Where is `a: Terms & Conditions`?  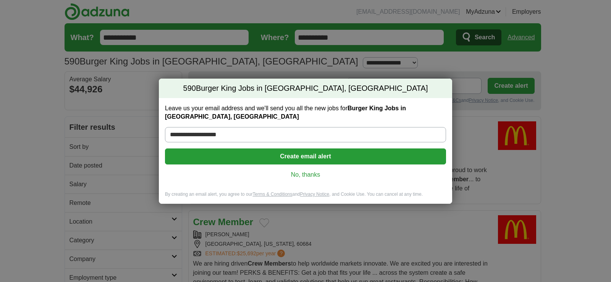 a: Terms & Conditions is located at coordinates (272, 194).